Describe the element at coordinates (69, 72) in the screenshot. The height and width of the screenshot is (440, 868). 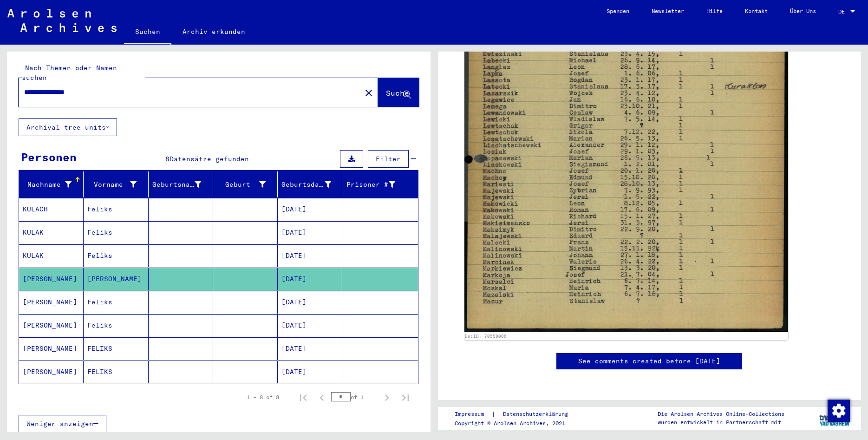
I see `mat-label: Nach Themen oder Namen suchen` at that location.